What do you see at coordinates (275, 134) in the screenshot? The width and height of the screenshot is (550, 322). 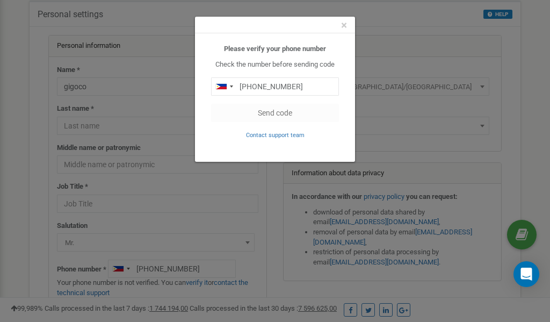 I see `a: Contact support team` at bounding box center [275, 134].